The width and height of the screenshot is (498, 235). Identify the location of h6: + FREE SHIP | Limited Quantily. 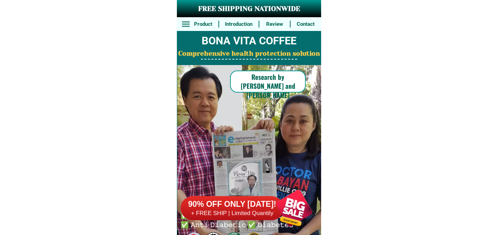
(232, 213).